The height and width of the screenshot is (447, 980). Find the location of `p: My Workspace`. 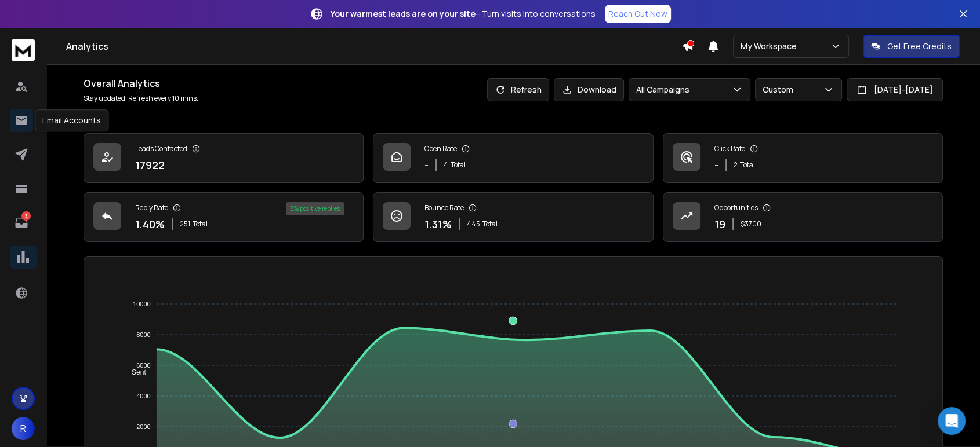

p: My Workspace is located at coordinates (771, 46).